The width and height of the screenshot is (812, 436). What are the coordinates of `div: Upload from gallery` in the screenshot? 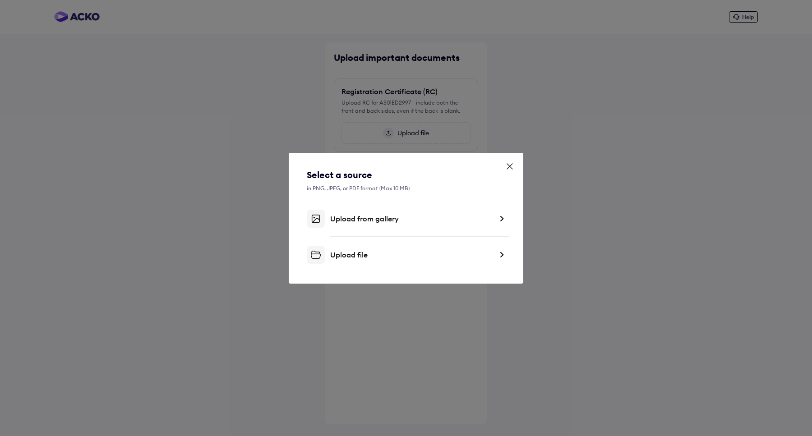 It's located at (411, 219).